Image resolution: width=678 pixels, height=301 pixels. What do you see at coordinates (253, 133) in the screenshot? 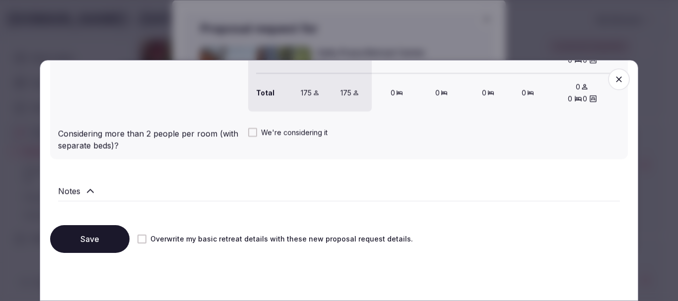
I see `button: We're considering it` at bounding box center [253, 133].